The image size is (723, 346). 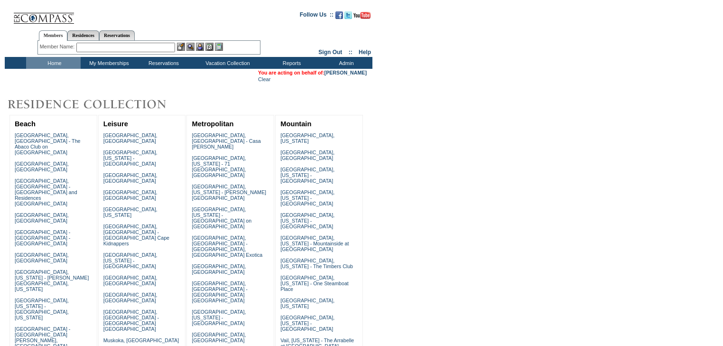 I want to click on td: Reservations, so click(x=162, y=63).